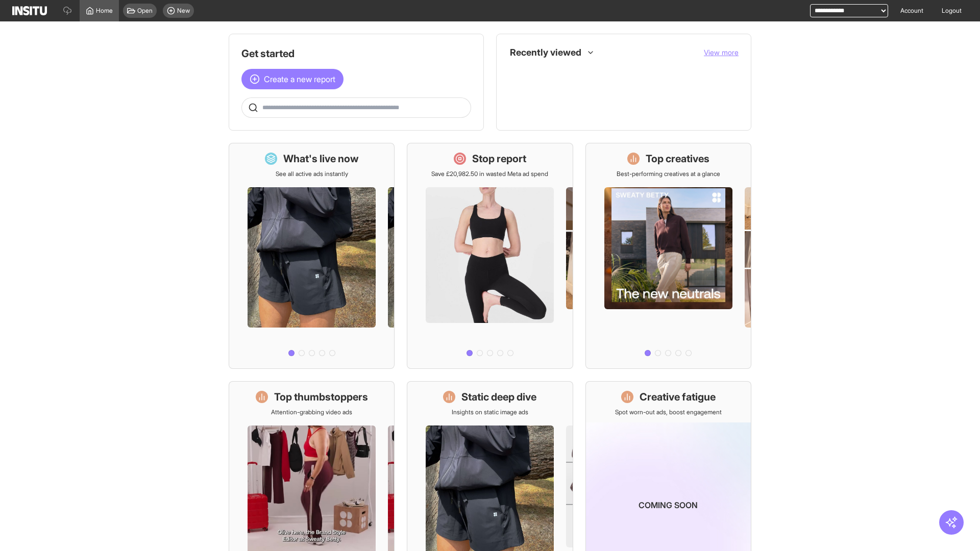  Describe the element at coordinates (145, 11) in the screenshot. I see `span: Open` at that location.